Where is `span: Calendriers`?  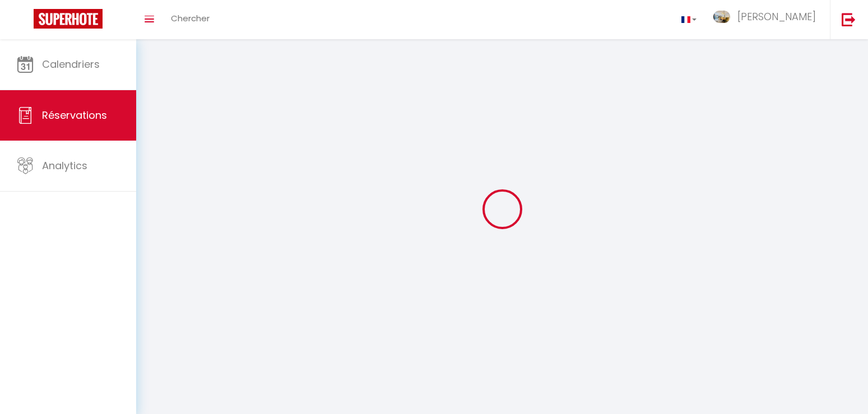 span: Calendriers is located at coordinates (71, 64).